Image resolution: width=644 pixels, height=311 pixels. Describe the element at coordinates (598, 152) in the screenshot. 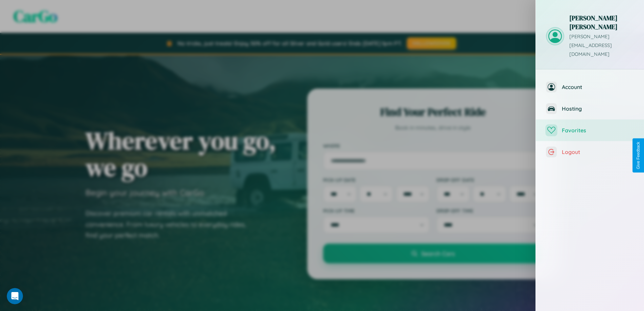

I see `span: Logout` at that location.